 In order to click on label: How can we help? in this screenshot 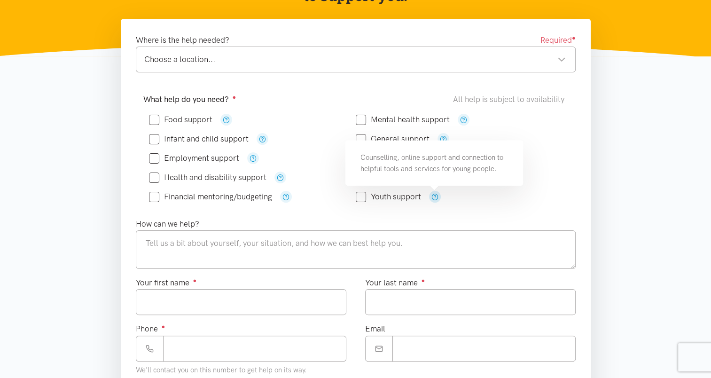, I will do `click(167, 224)`.